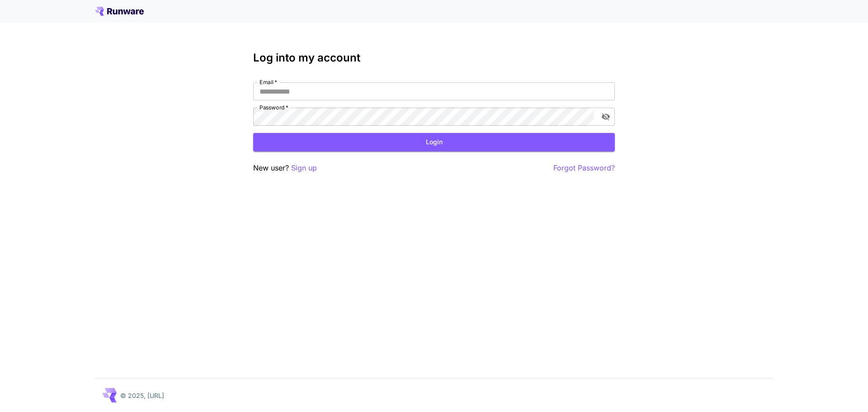  What do you see at coordinates (284, 168) in the screenshot?
I see `p: New user?` at bounding box center [284, 168].